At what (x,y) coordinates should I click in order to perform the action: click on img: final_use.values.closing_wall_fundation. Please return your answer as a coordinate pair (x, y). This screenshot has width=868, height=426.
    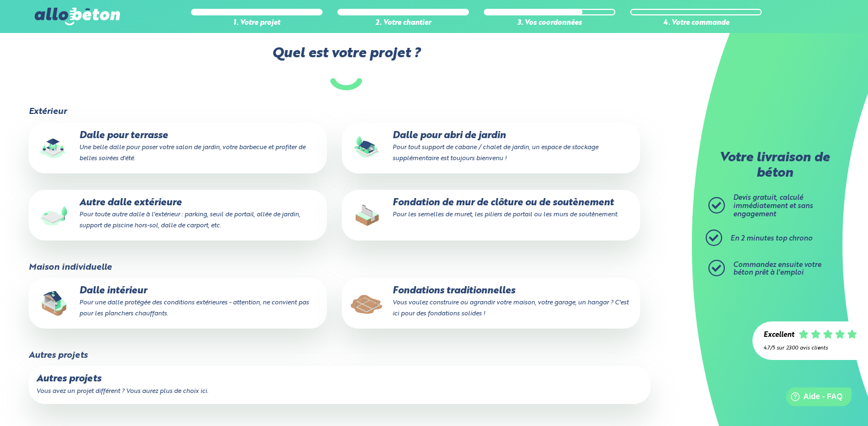
    Looking at the image, I should click on (367, 215).